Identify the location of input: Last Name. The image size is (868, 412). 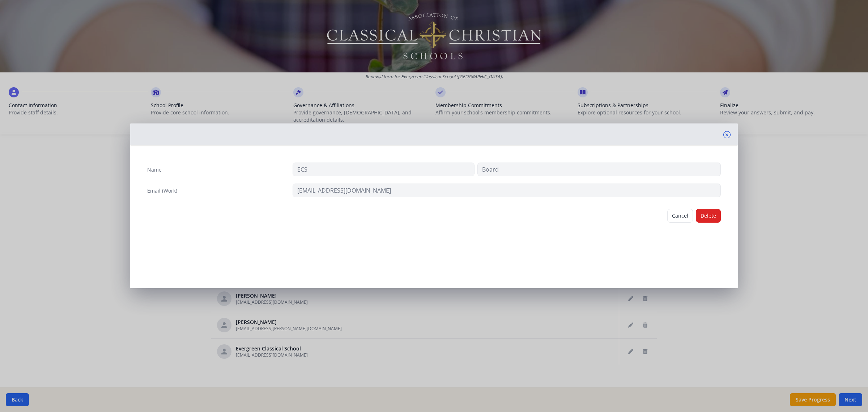
(599, 169).